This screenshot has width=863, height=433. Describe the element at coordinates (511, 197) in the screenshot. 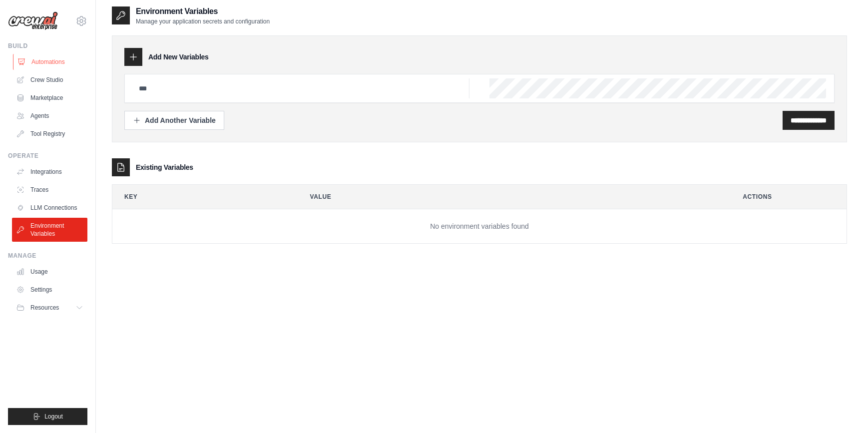

I see `th: Value` at that location.